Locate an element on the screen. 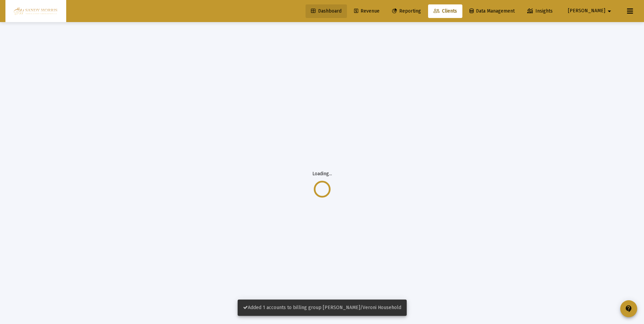  mat-icon: contact_support is located at coordinates (629, 309).